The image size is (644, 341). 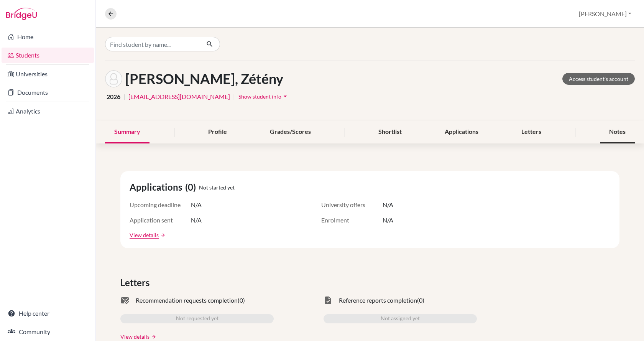 What do you see at coordinates (161, 220) in the screenshot?
I see `span: Application sent` at bounding box center [161, 220].